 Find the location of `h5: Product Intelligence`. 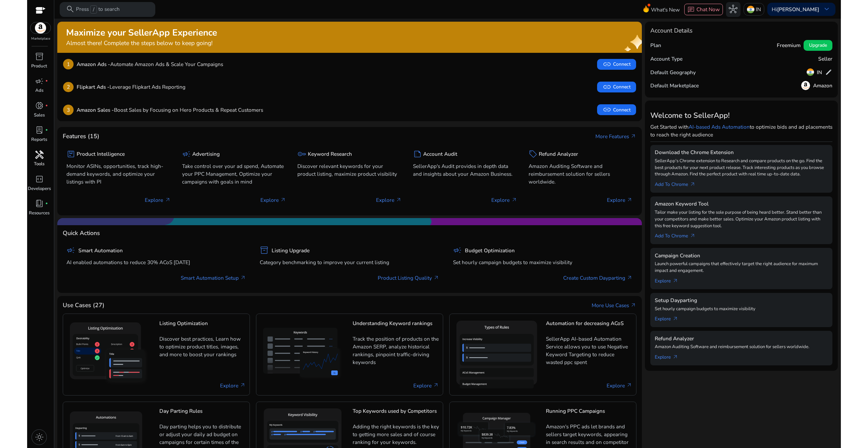

h5: Product Intelligence is located at coordinates (101, 154).